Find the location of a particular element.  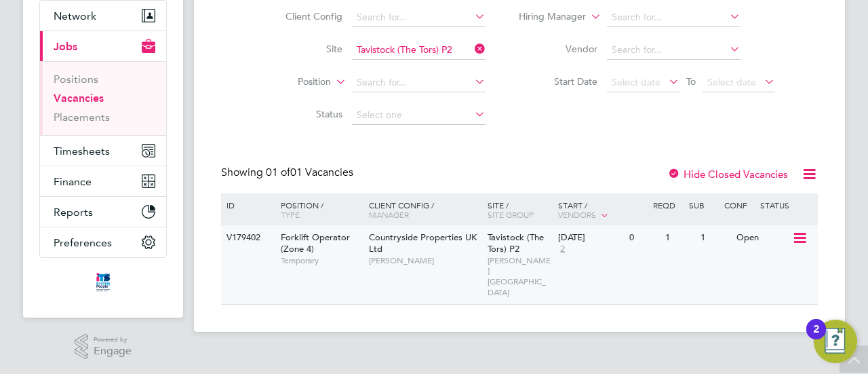

div: 0 is located at coordinates (644, 237).